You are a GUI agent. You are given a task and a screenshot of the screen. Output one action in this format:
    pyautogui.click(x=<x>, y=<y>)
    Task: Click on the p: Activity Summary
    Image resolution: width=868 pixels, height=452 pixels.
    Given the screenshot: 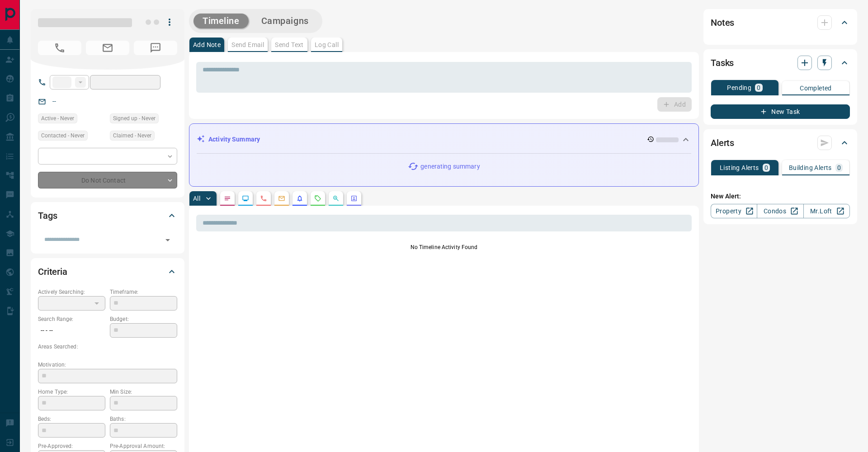 What is the action you would take?
    pyautogui.click(x=234, y=139)
    